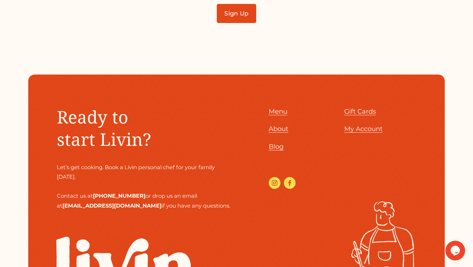 This screenshot has height=267, width=473. I want to click on span: Gift Cards, so click(360, 111).